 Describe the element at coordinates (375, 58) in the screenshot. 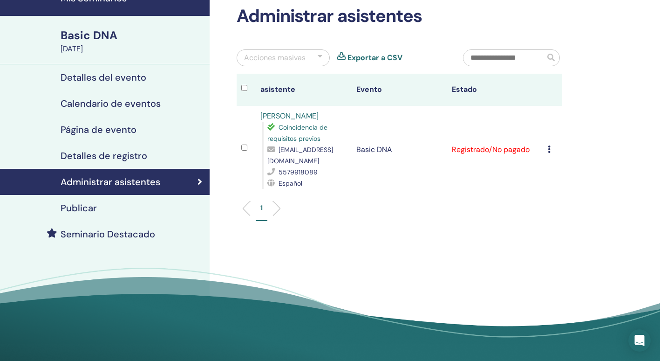

I see `a: Exportar a CSV` at that location.